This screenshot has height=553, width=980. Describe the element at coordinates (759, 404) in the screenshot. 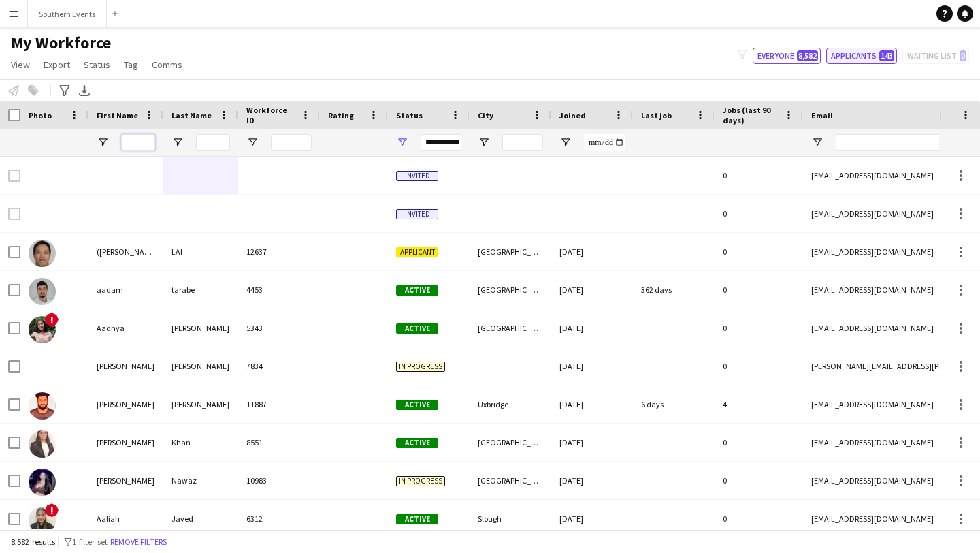

I see `div: 4` at that location.